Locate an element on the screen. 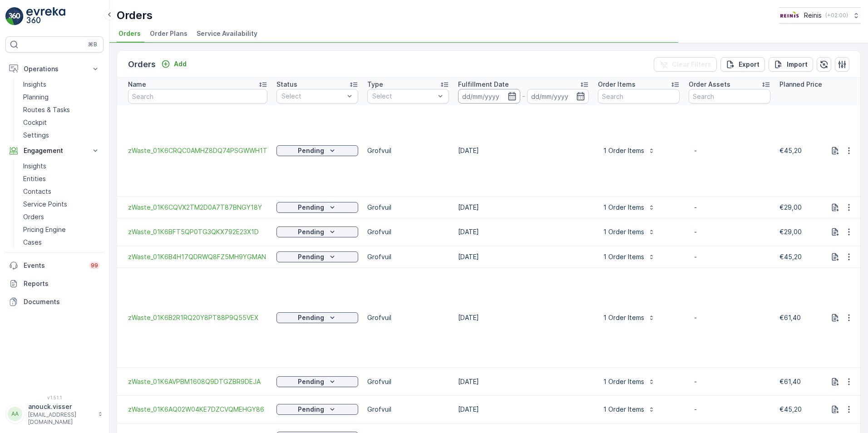 This screenshot has height=433, width=868. button: Clear Filters is located at coordinates (685, 65).